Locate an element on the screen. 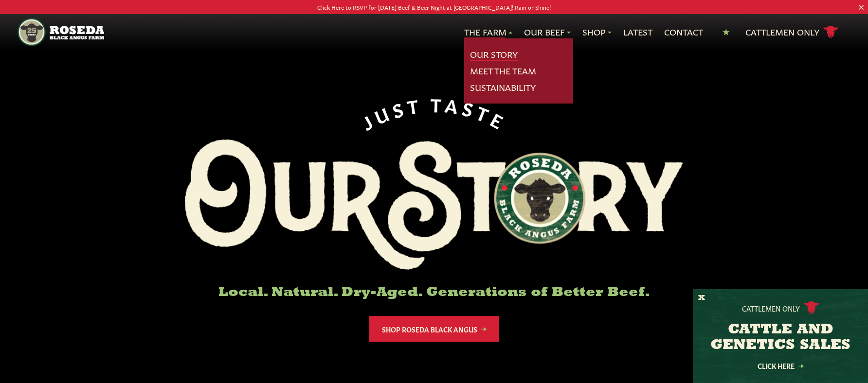  span: E is located at coordinates (499, 119).